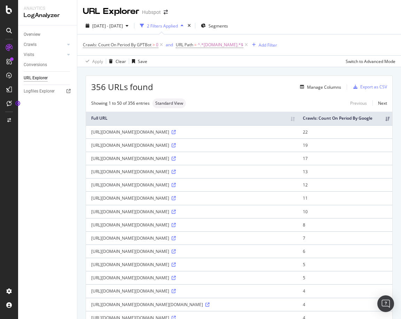 This screenshot has width=401, height=319. Describe the element at coordinates (121, 61) in the screenshot. I see `div: Clear` at that location.